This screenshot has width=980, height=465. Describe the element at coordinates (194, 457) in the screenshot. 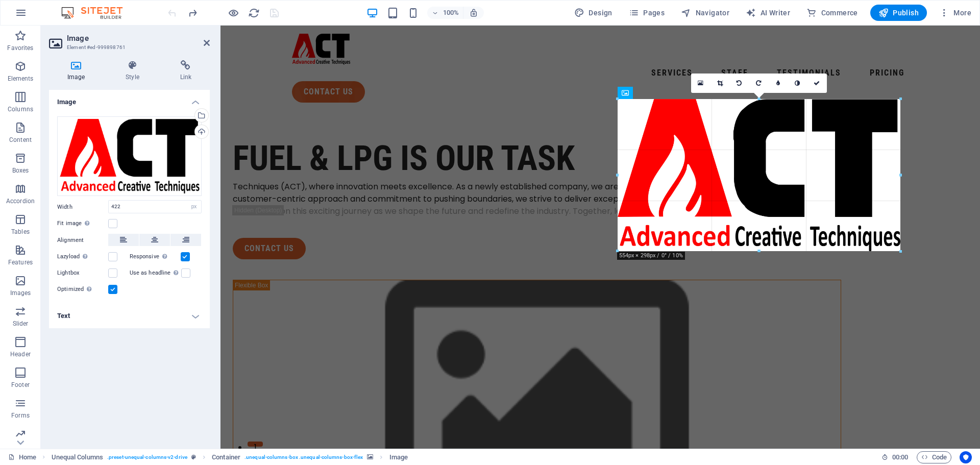

I see `i: This element is a customizable preset` at that location.